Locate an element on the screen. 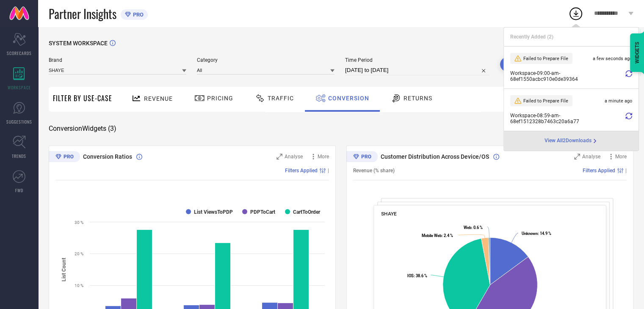  span: a few seconds ago is located at coordinates (612, 59).